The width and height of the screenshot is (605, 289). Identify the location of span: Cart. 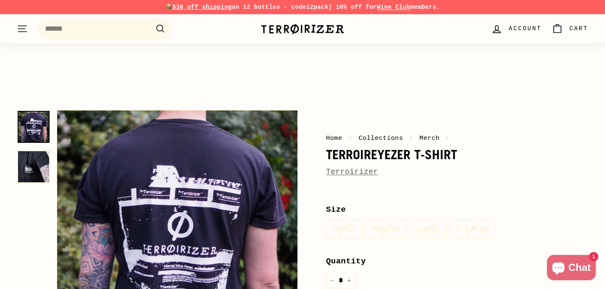
(578, 29).